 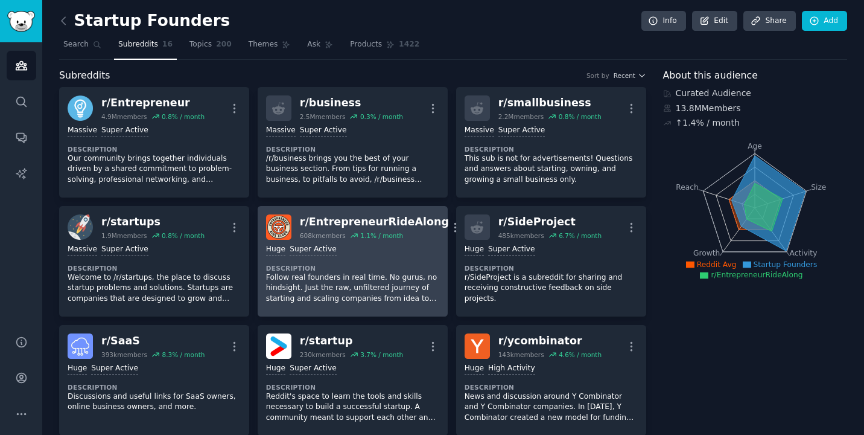 What do you see at coordinates (550, 222) in the screenshot?
I see `div: r/ SideProject` at bounding box center [550, 222].